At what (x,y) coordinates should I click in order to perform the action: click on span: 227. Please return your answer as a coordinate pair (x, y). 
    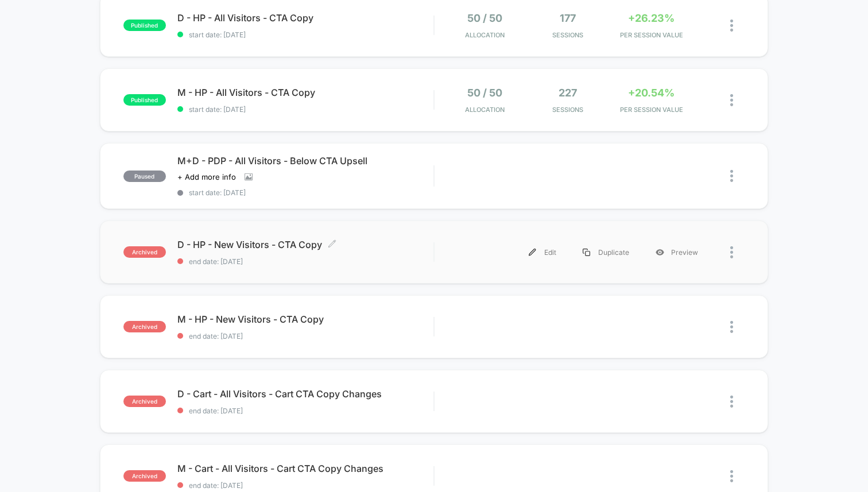
    Looking at the image, I should click on (568, 93).